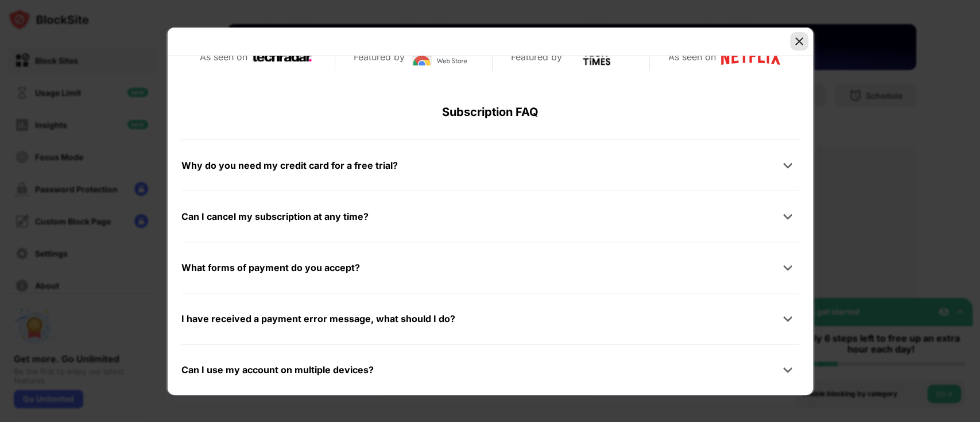  I want to click on div: I have received a payment error message, what should I do?, so click(318, 319).